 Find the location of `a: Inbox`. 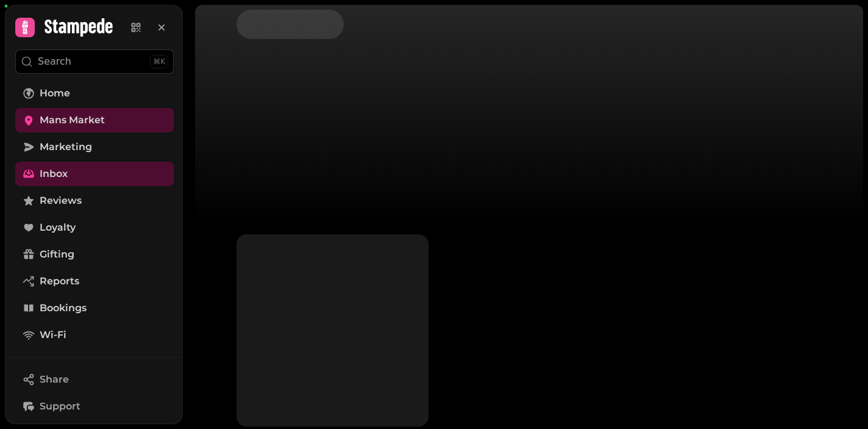

a: Inbox is located at coordinates (94, 174).